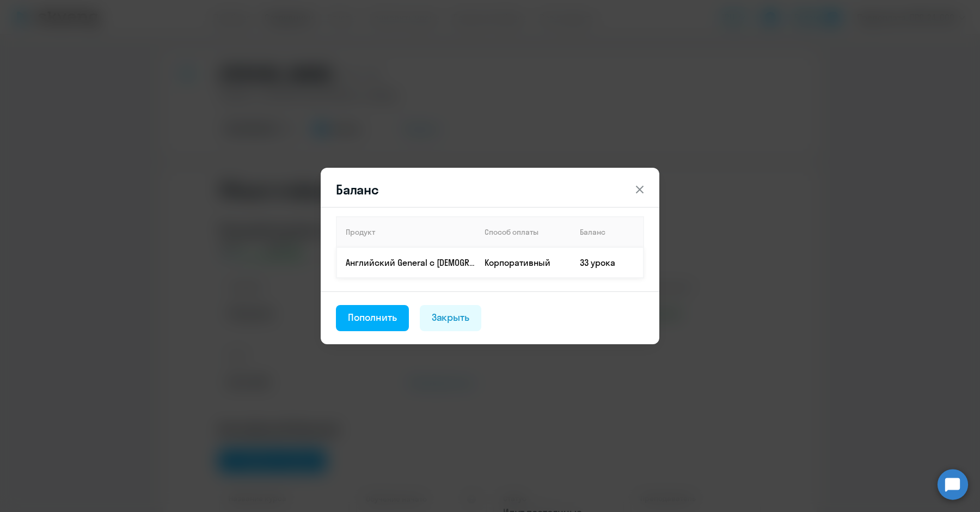  What do you see at coordinates (372, 318) in the screenshot?
I see `button: Пополнить` at bounding box center [372, 318].